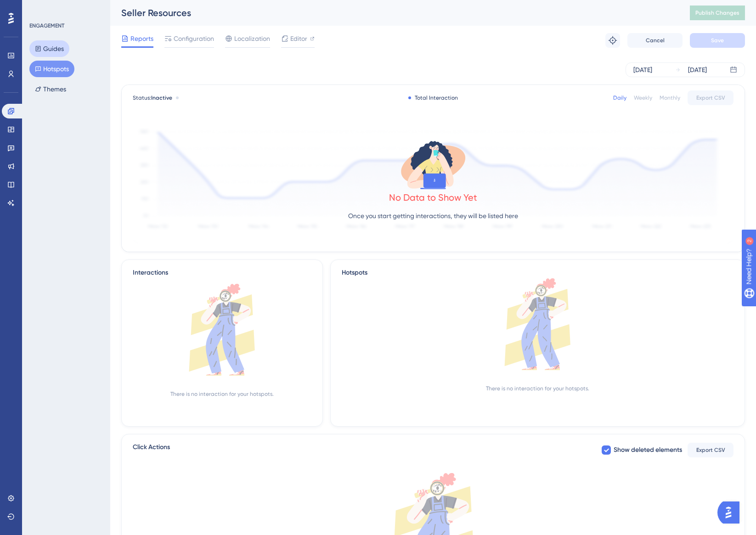 The width and height of the screenshot is (756, 535). What do you see at coordinates (648, 450) in the screenshot?
I see `span: Show deleted elements` at bounding box center [648, 450].